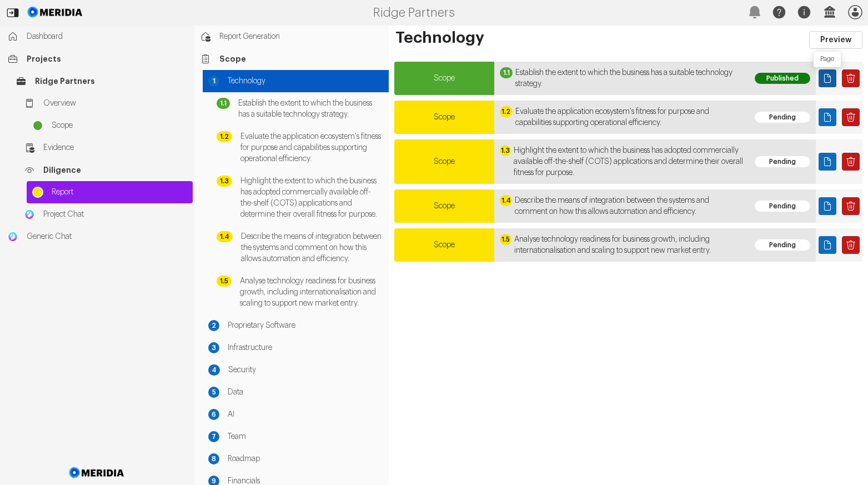  What do you see at coordinates (98, 59) in the screenshot?
I see `a: Projects` at bounding box center [98, 59].